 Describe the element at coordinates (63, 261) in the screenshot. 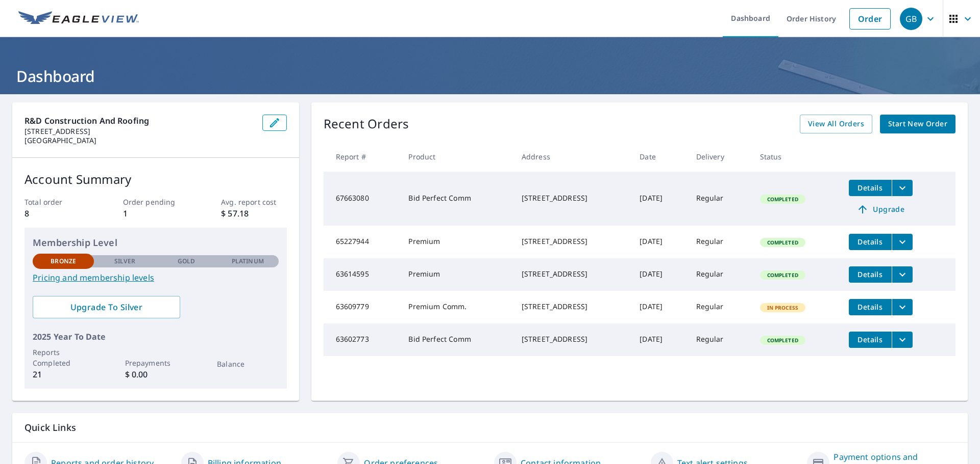

I see `p: Bronze` at that location.